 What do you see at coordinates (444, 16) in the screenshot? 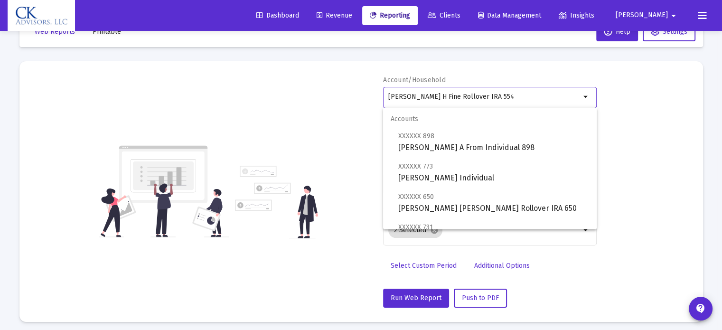
I see `a: Clients` at bounding box center [444, 16].